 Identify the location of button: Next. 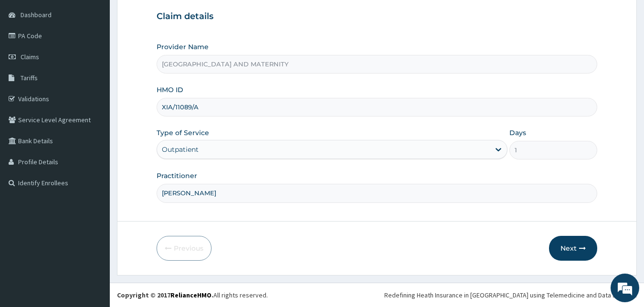
(573, 249).